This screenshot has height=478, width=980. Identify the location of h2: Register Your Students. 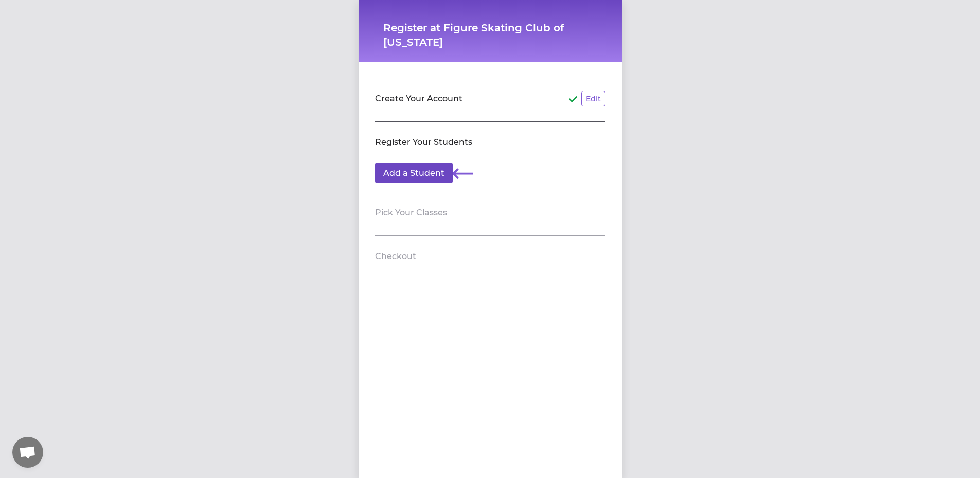
(423, 142).